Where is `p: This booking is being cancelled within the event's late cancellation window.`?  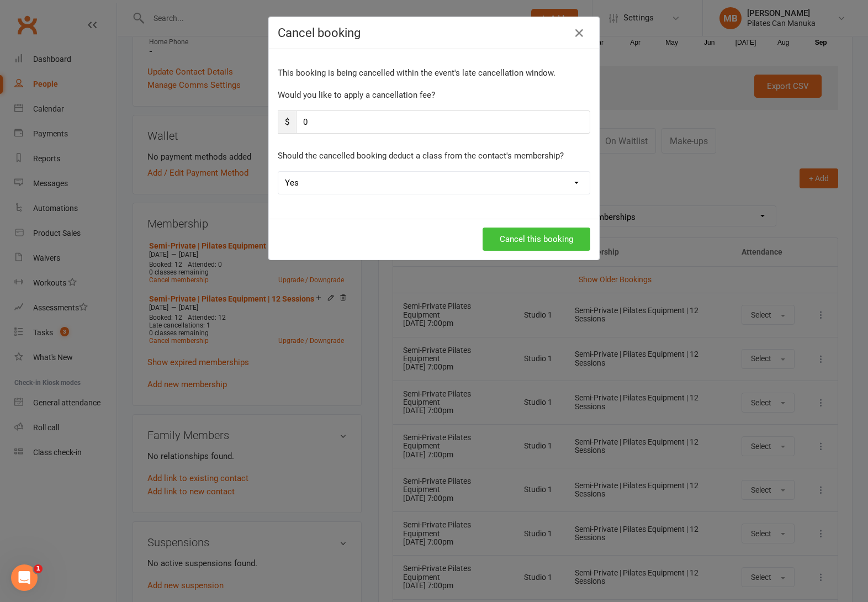 p: This booking is being cancelled within the event's late cancellation window. is located at coordinates (434, 73).